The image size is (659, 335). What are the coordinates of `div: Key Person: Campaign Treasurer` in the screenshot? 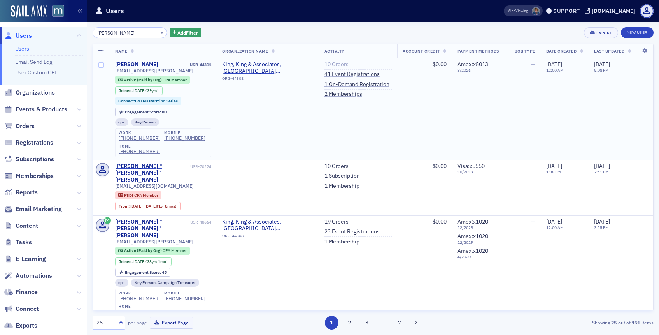 It's located at (165, 282).